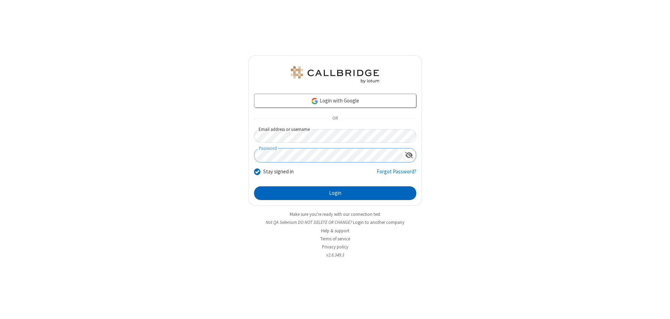 The image size is (670, 319). Describe the element at coordinates (335, 222) in the screenshot. I see `li: Not QA Selenium DO NOT DELETE OR CHANGE?` at that location.